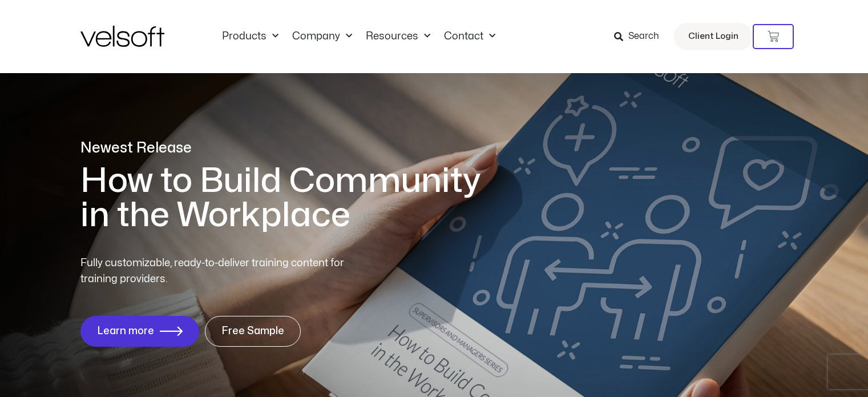  What do you see at coordinates (322, 37) in the screenshot?
I see `a: CompanyMenu Toggle` at bounding box center [322, 37].